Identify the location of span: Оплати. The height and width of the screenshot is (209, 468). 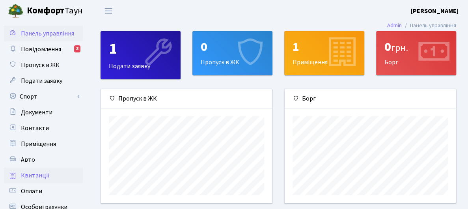
(32, 191).